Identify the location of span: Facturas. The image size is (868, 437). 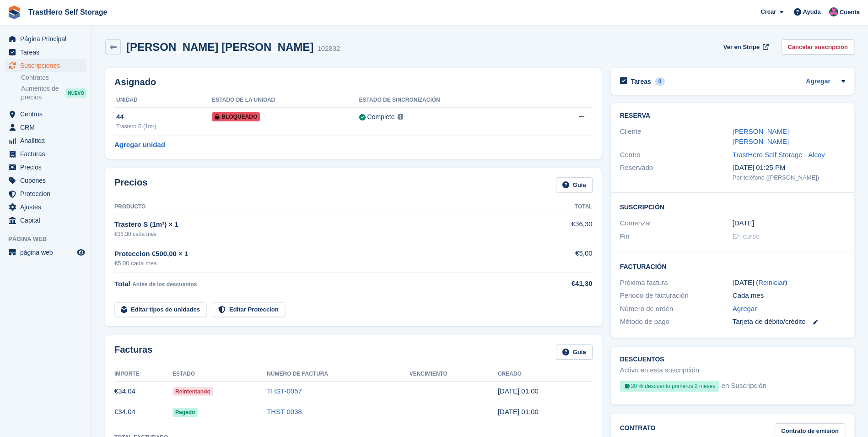
(47, 154).